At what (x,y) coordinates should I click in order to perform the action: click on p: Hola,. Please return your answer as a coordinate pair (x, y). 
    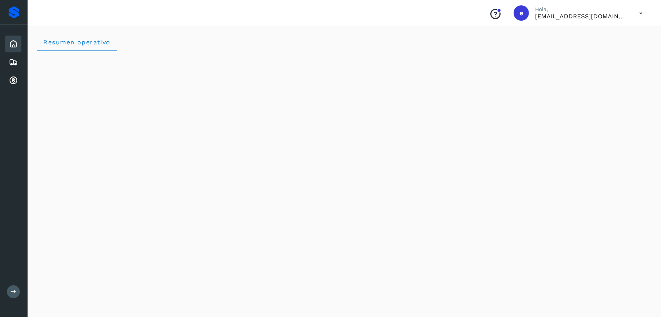
    Looking at the image, I should click on (581, 9).